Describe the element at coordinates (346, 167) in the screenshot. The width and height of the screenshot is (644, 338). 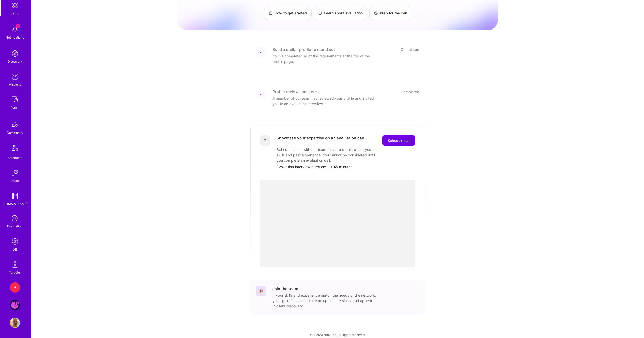
I see `div: Evaluation interview duration: 30-45 minutes` at that location.